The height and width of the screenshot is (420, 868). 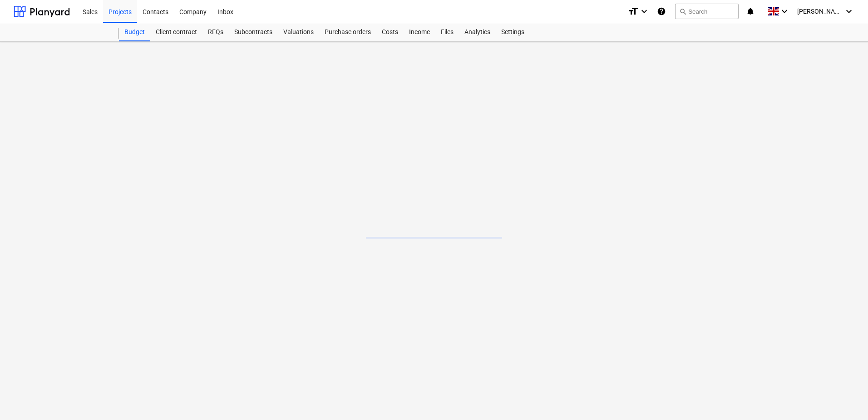 What do you see at coordinates (216, 32) in the screenshot?
I see `a: RFQs` at bounding box center [216, 32].